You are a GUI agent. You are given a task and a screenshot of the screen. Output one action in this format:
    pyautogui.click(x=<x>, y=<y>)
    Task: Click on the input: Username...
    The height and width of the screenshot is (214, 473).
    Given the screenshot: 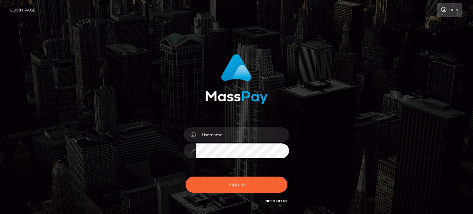 What is the action you would take?
    pyautogui.click(x=242, y=135)
    